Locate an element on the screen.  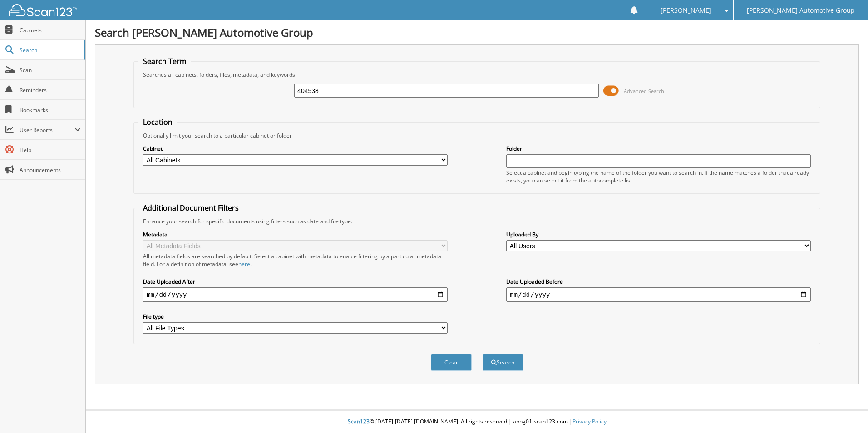
legend: Additional Document Filters is located at coordinates (191, 208).